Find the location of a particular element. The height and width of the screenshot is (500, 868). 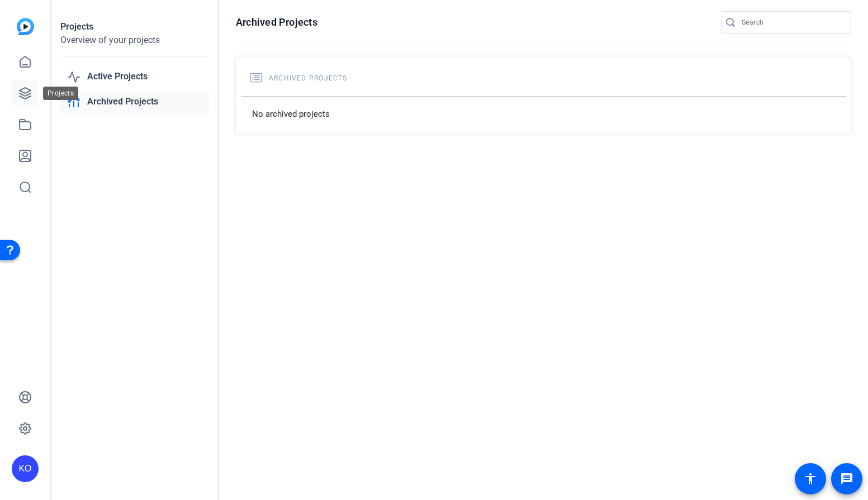

mat-icon: message is located at coordinates (847, 478).